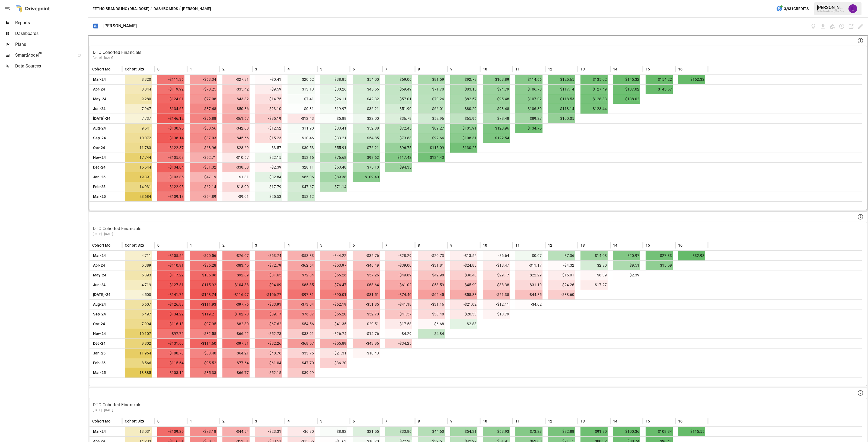  Describe the element at coordinates (171, 177) in the screenshot. I see `span: -$103.85` at that location.